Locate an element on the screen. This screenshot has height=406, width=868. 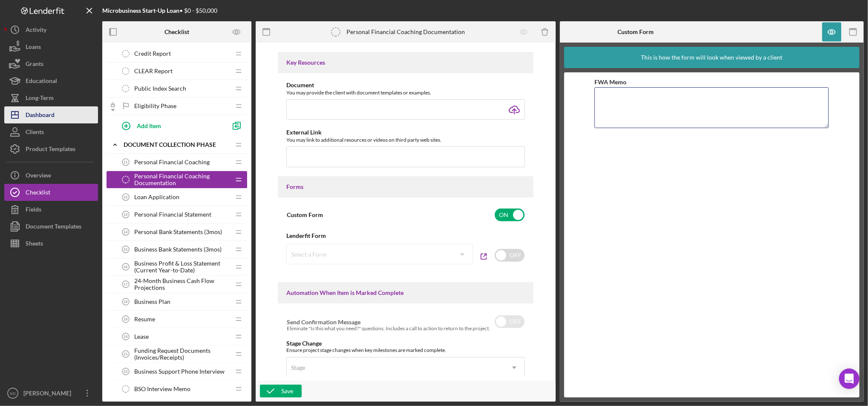
div: Overview is located at coordinates (38, 177).